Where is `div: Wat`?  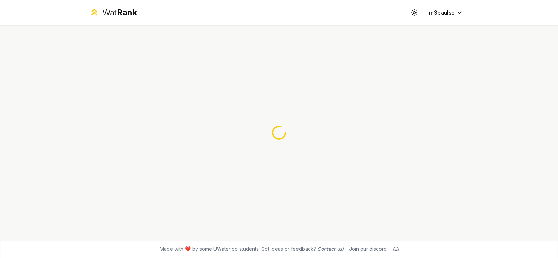
div: Wat is located at coordinates (120, 13).